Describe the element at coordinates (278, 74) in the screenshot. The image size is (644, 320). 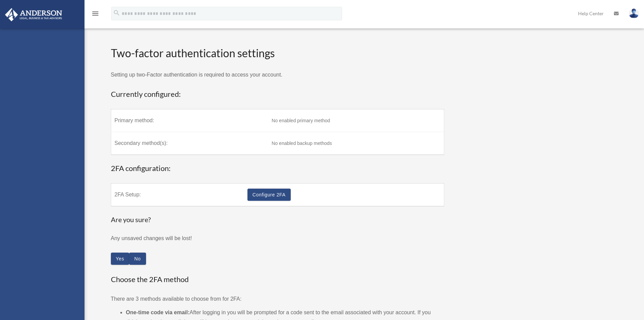
I see `p: Setting up two-Factor authentication is required to access your account.` at that location.